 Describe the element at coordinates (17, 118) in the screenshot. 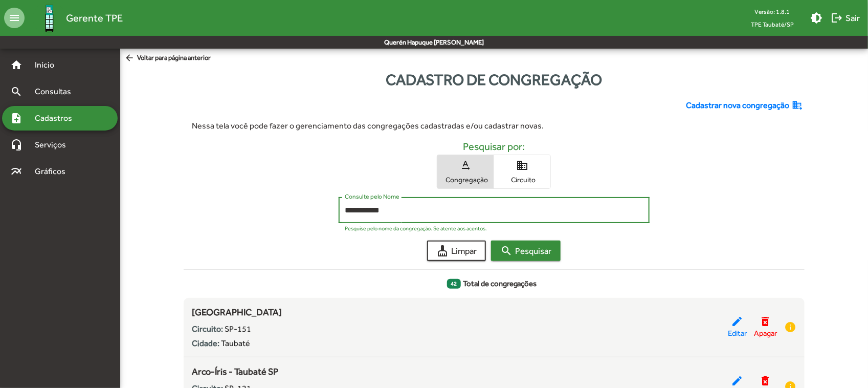

I see `mat-icon: note_add` at that location.